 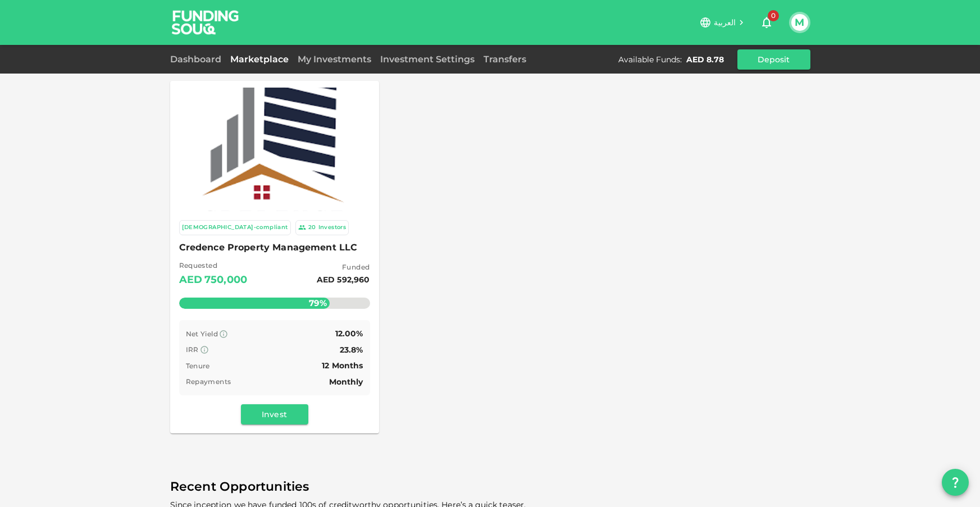 I want to click on button: Deposit, so click(x=774, y=59).